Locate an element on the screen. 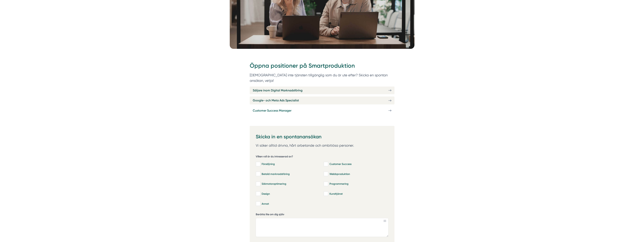 The width and height of the screenshot is (644, 242). span: Google- och Meta Ads Specialist is located at coordinates (276, 100).